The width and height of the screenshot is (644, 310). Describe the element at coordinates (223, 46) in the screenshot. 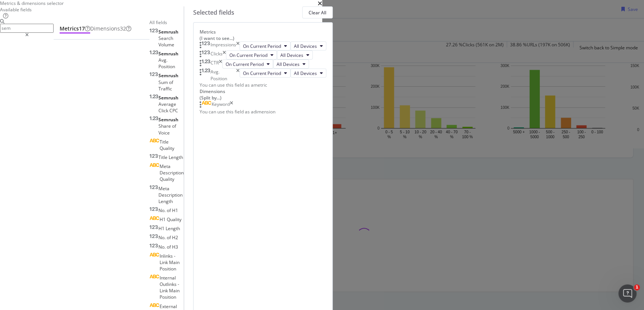

I see `div: Impressions` at that location.